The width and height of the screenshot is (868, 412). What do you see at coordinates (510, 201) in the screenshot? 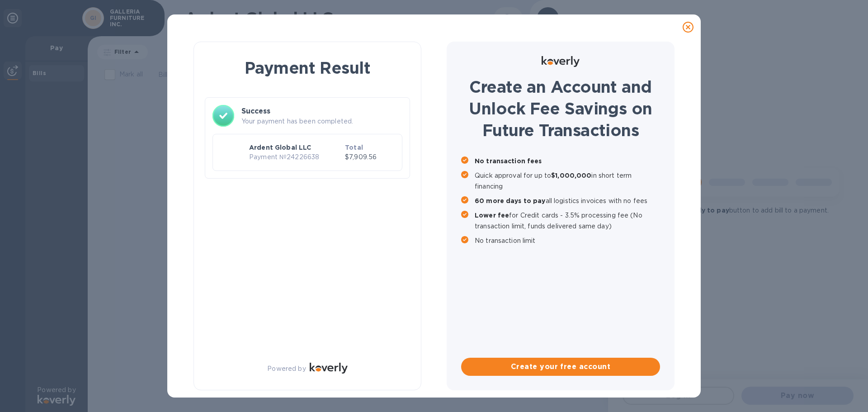
I see `b: 60 more days to pay` at bounding box center [510, 201].